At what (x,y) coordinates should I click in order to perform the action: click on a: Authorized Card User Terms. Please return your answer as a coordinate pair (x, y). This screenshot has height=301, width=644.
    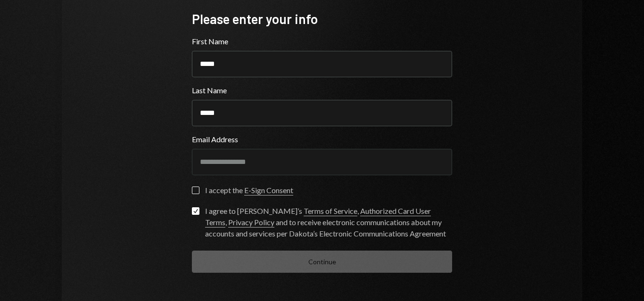
    Looking at the image, I should click on (317, 217).